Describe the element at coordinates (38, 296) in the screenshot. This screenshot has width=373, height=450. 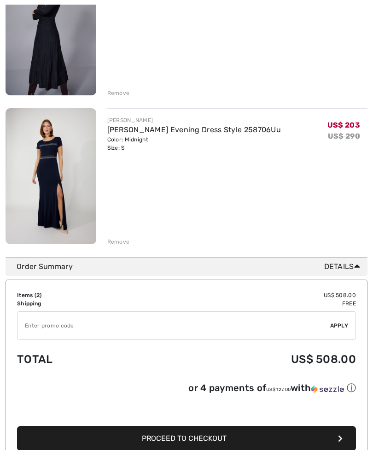
I see `span: 2` at that location.